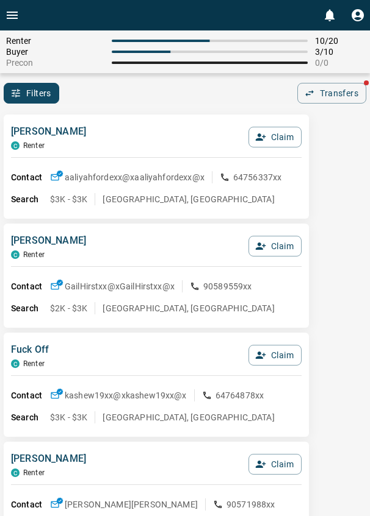  I want to click on span: 0 / 0, so click(339, 63).